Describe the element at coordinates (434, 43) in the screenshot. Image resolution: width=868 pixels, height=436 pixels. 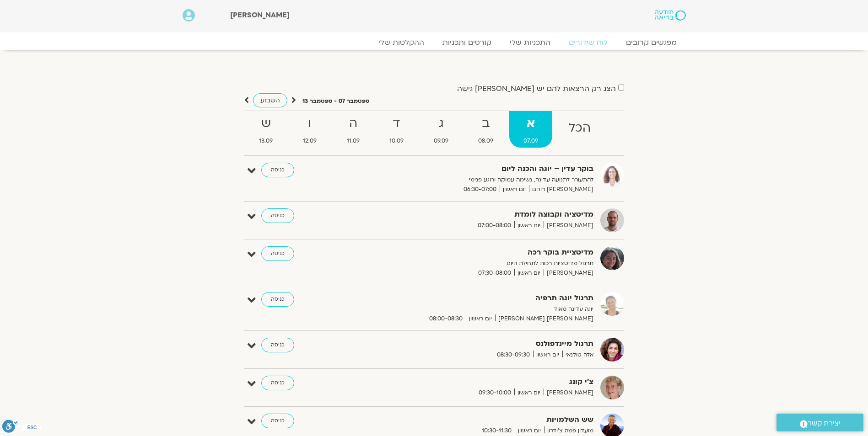
I see `nav: Menu` at that location.